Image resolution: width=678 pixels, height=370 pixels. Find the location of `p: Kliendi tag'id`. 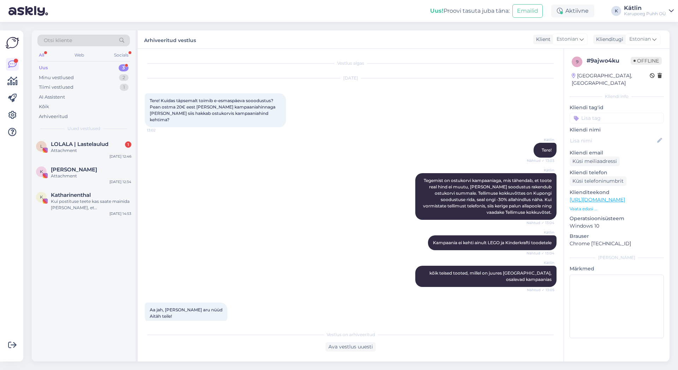

p: Kliendi tag'id is located at coordinates (617, 107).